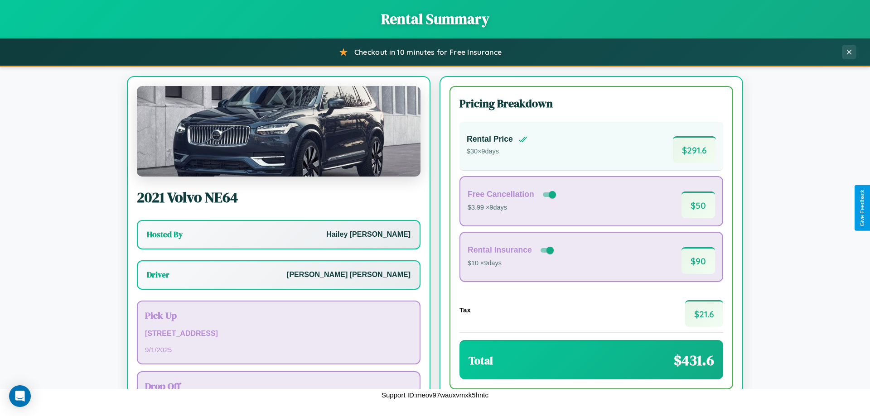  Describe the element at coordinates (481, 361) in the screenshot. I see `h3: Total` at that location.